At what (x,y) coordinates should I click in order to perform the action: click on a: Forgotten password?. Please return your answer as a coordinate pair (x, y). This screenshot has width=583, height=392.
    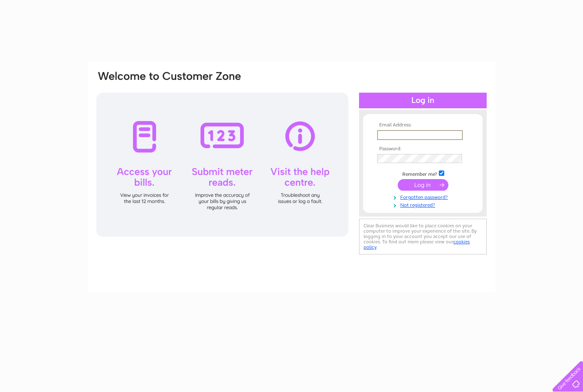
    Looking at the image, I should click on (424, 196).